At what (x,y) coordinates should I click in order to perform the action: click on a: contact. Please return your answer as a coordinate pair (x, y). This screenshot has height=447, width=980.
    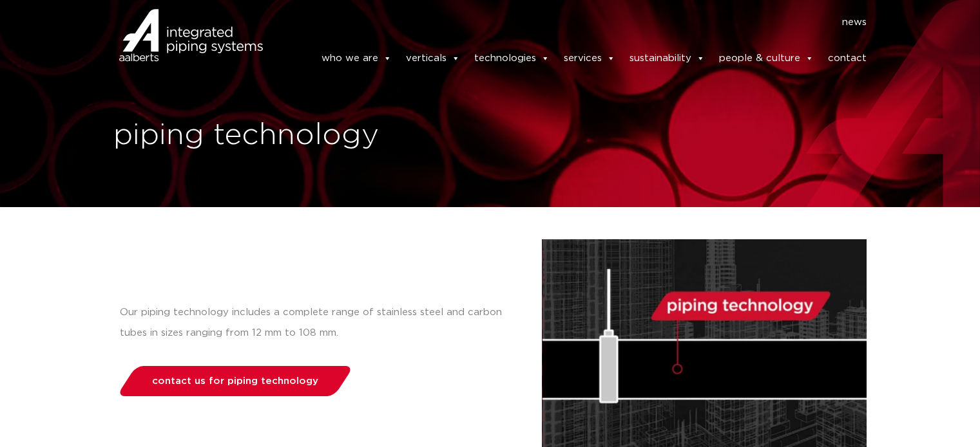
    Looking at the image, I should click on (847, 58).